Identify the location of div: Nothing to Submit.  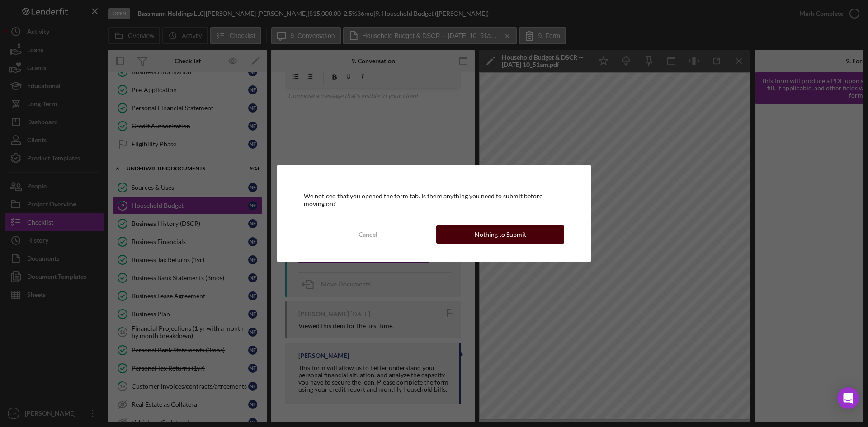
(500, 234).